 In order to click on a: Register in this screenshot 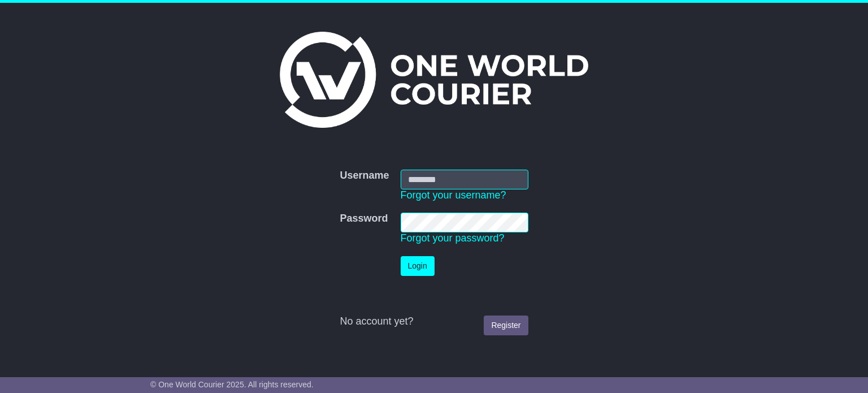, I will do `click(505, 324)`.